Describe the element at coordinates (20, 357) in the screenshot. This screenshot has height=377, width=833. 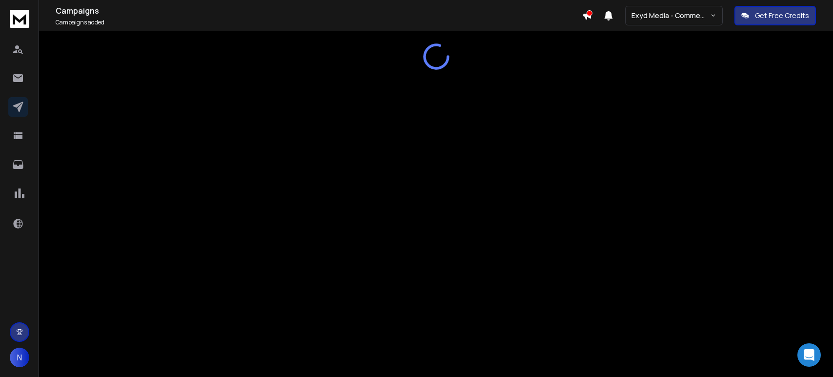
I see `button: N` at that location.